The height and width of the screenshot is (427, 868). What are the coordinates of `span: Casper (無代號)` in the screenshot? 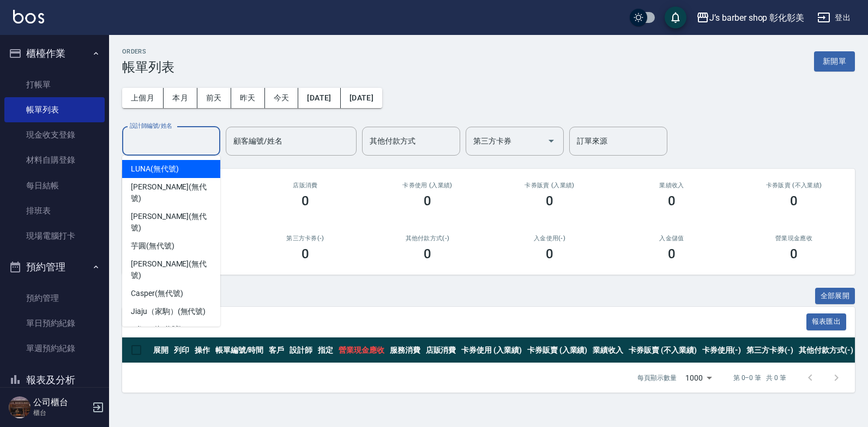 It's located at (157, 293).